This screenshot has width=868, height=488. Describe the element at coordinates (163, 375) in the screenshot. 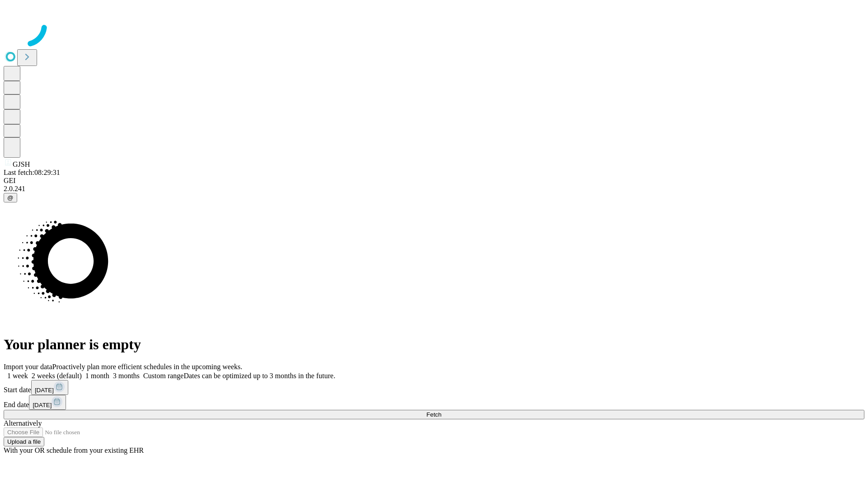

I see `span: Custom range` at that location.